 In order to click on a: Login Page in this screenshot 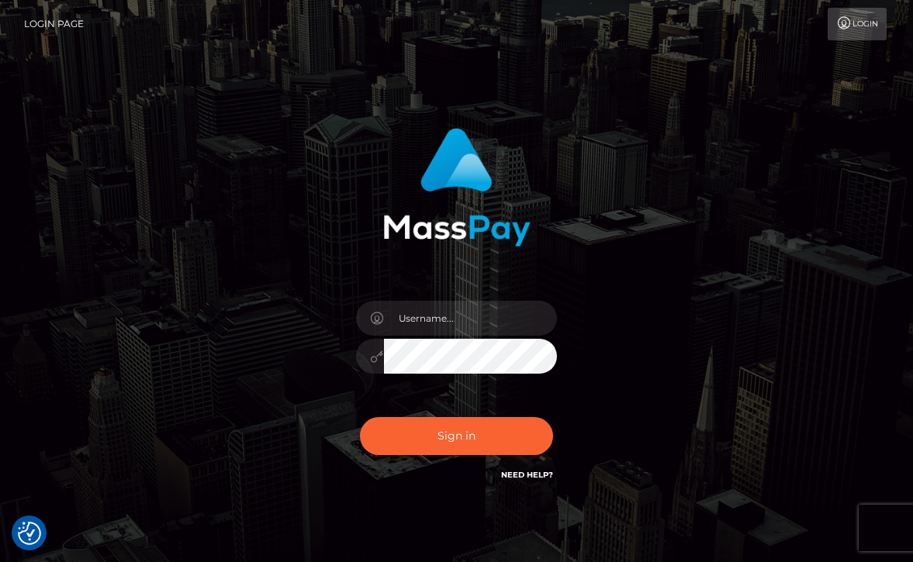, I will do `click(54, 24)`.